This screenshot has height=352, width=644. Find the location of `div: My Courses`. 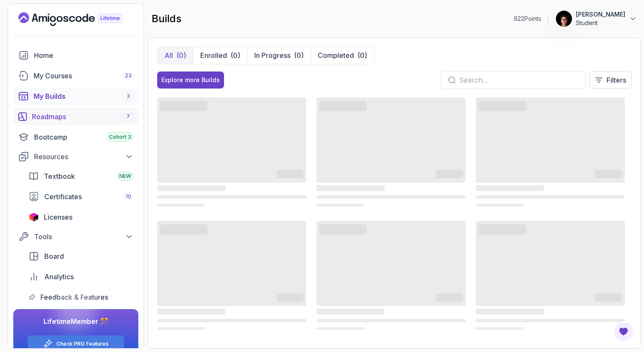

div: My Courses is located at coordinates (83, 76).